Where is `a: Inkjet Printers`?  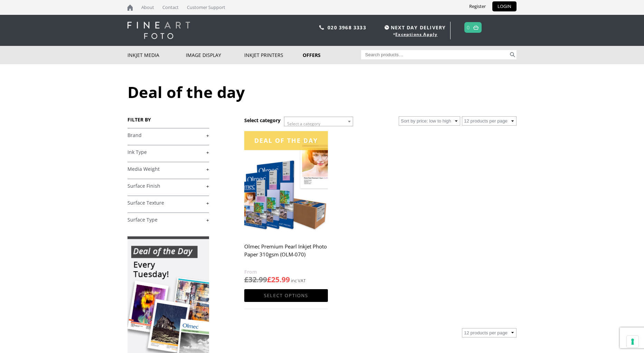 a: Inkjet Printers is located at coordinates (273, 55).